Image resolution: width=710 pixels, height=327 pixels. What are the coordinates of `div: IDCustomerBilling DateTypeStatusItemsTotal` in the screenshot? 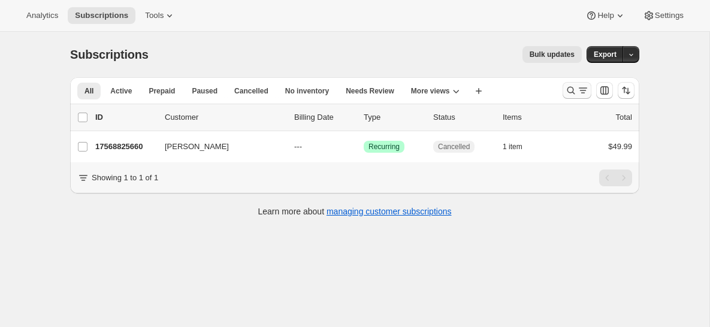 It's located at (364, 118).